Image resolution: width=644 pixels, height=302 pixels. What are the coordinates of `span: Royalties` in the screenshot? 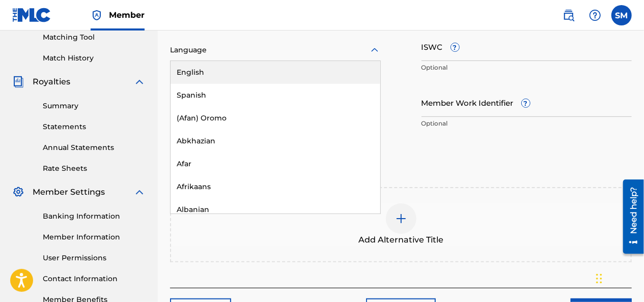 It's located at (52, 82).